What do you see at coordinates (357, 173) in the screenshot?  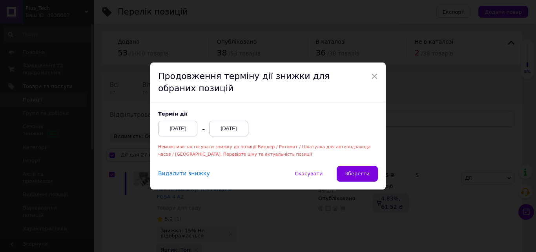 I see `span: Зберегти` at bounding box center [357, 173].